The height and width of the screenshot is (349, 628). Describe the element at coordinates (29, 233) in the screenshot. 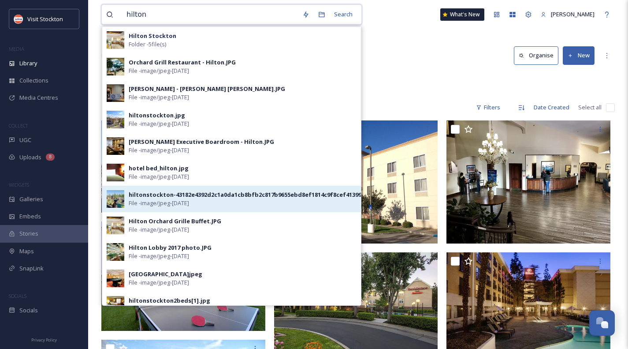

I see `span: Stories` at that location.